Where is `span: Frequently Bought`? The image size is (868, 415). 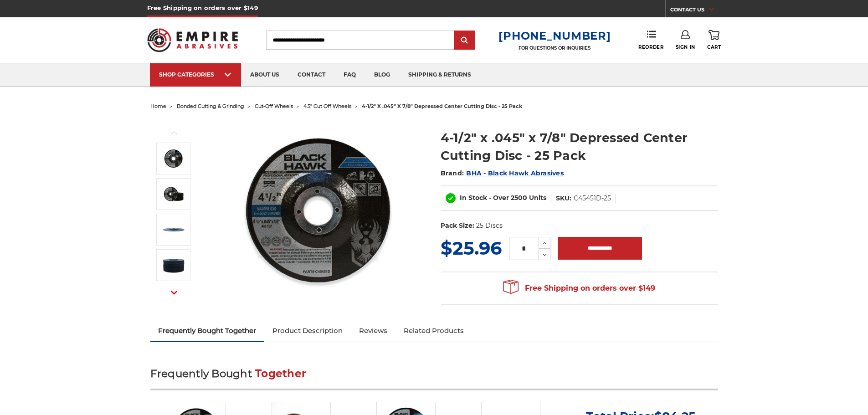
span: Frequently Bought is located at coordinates (201, 374).